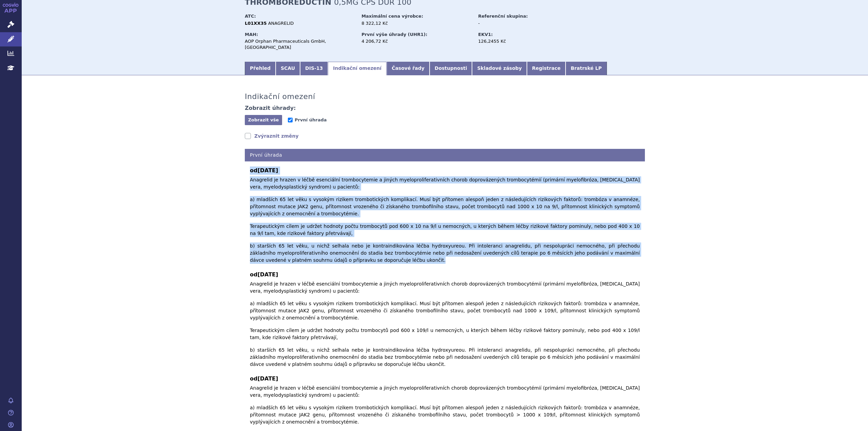 This screenshot has width=868, height=431. I want to click on span: ANAGRELID, so click(281, 23).